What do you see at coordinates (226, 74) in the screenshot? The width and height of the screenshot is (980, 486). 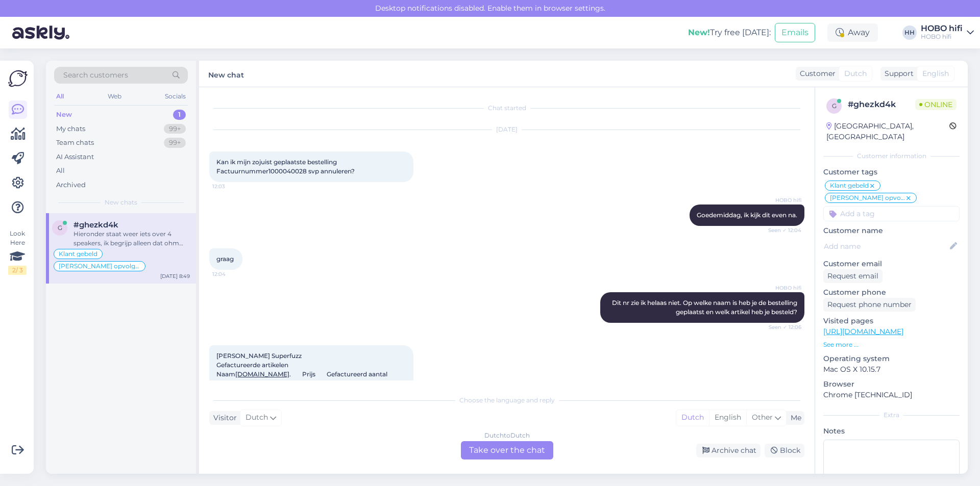 I see `label: New chat` at bounding box center [226, 74].